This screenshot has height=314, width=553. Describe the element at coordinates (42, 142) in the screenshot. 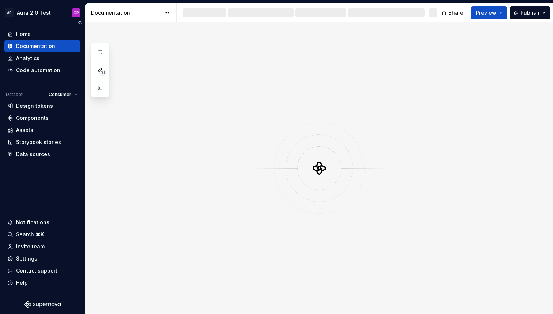

I see `a: Storybook stories` at that location.